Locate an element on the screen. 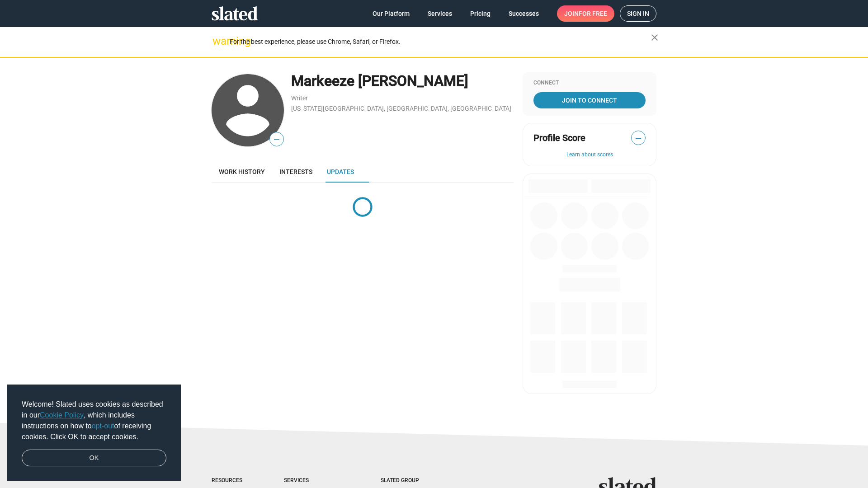  div: Slated Group is located at coordinates (412, 480).